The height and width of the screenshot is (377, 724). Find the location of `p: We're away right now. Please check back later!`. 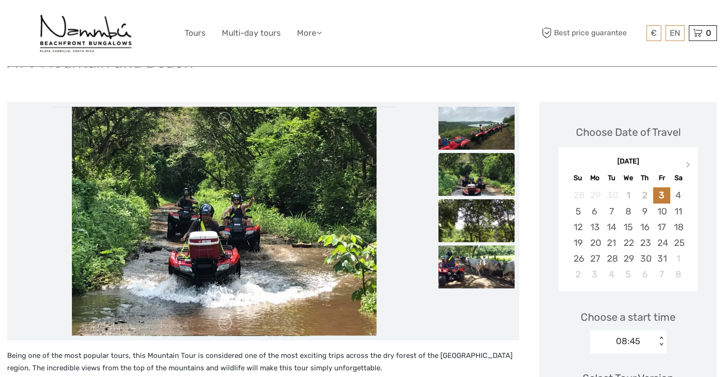

p: We're away right now. Please check back later! is located at coordinates (60, 20).